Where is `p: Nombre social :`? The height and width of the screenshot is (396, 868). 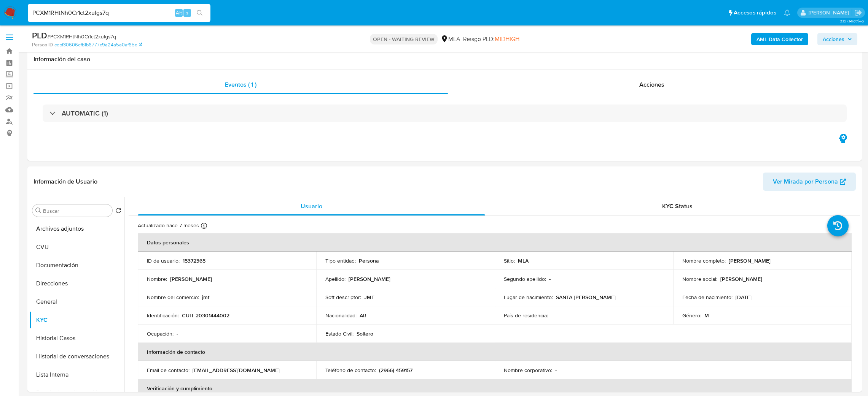
p: Nombre social : is located at coordinates (700, 279).